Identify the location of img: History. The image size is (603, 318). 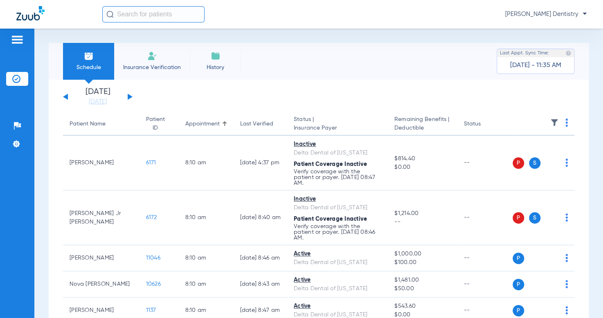
(216, 56).